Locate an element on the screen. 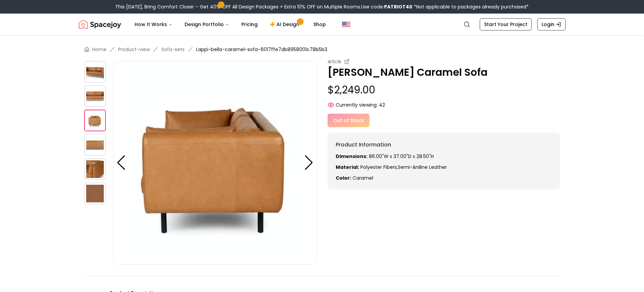  span: *Not applicable to packages already purchased* is located at coordinates (471, 6).